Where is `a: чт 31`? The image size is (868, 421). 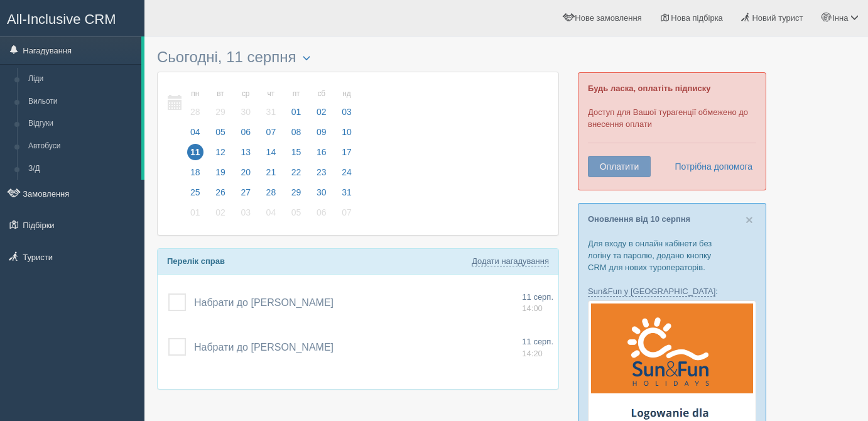 a: чт 31 is located at coordinates (272, 103).